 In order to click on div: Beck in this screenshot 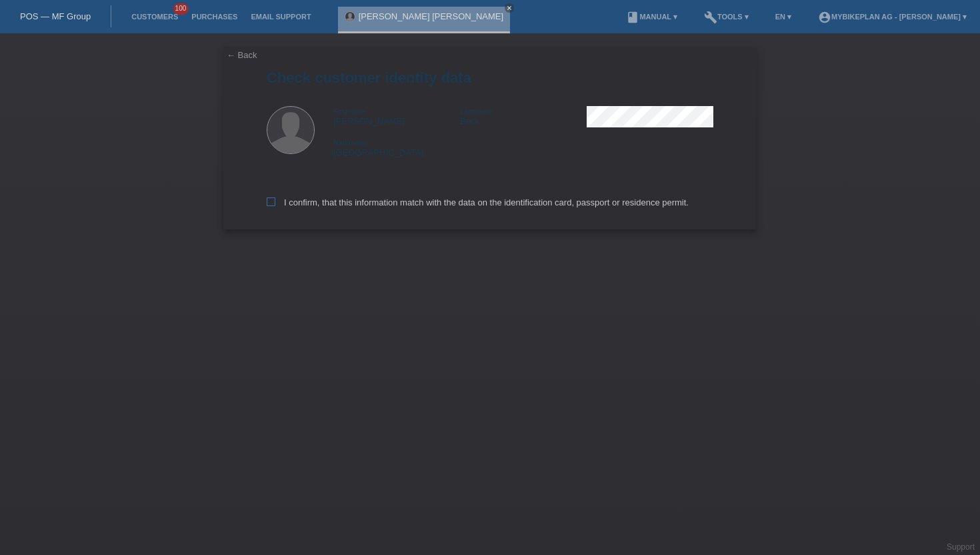, I will do `click(523, 116)`.